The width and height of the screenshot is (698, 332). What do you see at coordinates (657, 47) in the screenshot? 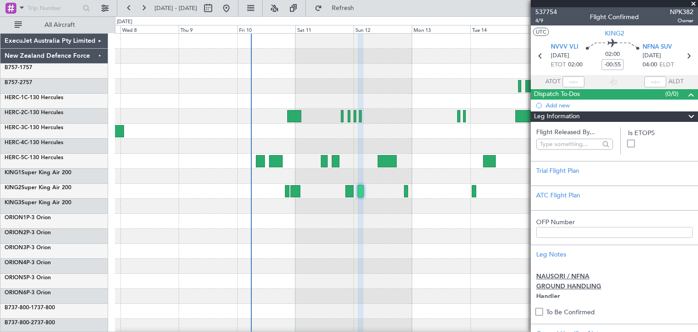
I see `span: NFNA SUV` at bounding box center [657, 47].